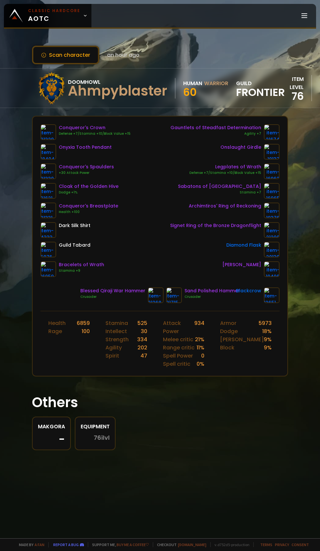 The height and width of the screenshot is (551, 320). I want to click on div: Human, so click(193, 83).